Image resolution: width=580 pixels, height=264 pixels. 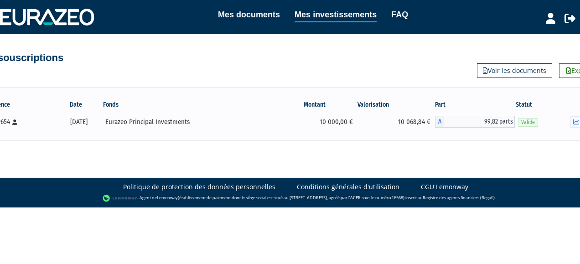 What do you see at coordinates (440, 122) in the screenshot?
I see `span: A` at bounding box center [440, 122].